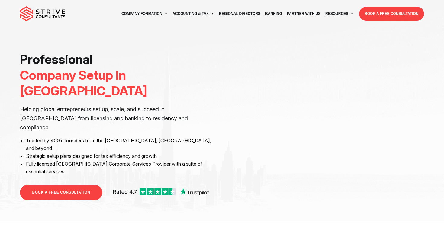 The image size is (444, 229). What do you see at coordinates (43, 14) in the screenshot?
I see `img: main-logo.svg` at bounding box center [43, 14].